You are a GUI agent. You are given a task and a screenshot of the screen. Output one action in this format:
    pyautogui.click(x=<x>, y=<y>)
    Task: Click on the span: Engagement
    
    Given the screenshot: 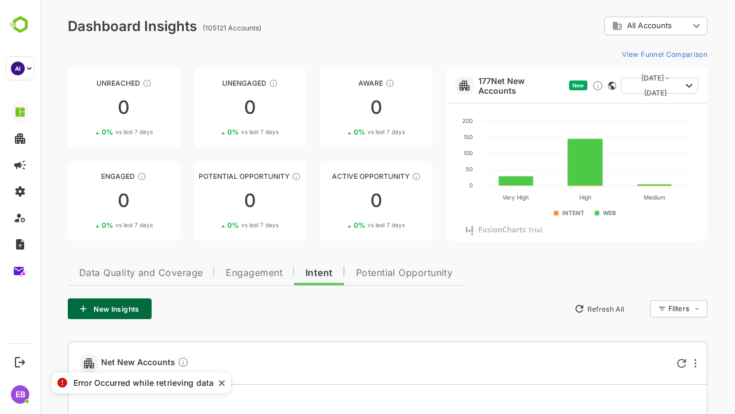 What is the action you would take?
    pyautogui.click(x=214, y=273)
    